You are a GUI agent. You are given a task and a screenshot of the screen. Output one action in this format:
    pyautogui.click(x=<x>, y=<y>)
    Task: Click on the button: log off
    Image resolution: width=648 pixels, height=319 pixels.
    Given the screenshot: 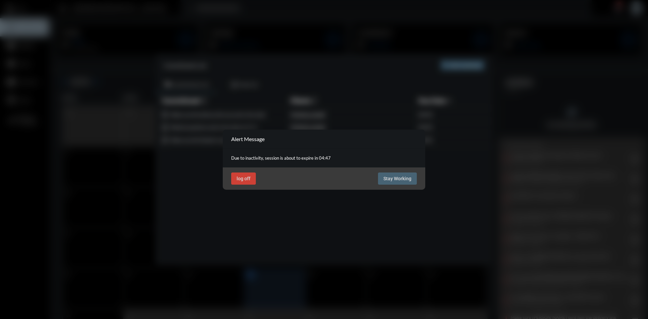 What is the action you would take?
    pyautogui.click(x=243, y=179)
    